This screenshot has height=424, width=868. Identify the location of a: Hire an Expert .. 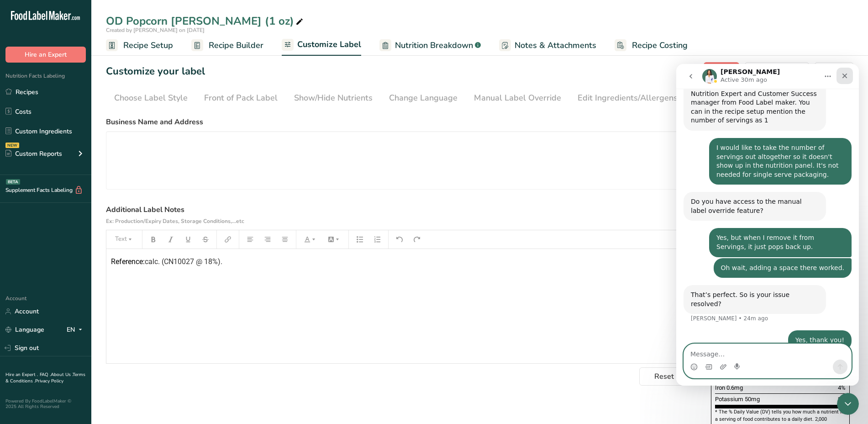
(21, 374).